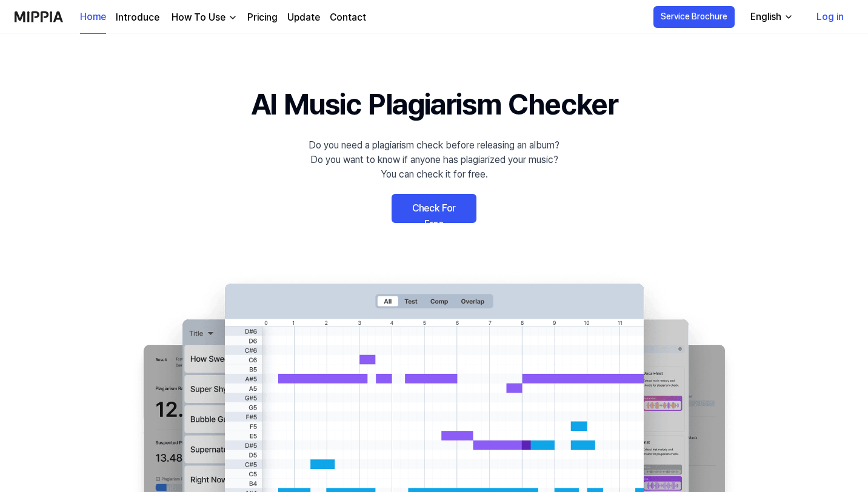 Image resolution: width=868 pixels, height=492 pixels. What do you see at coordinates (233, 18) in the screenshot?
I see `img: down` at bounding box center [233, 18].